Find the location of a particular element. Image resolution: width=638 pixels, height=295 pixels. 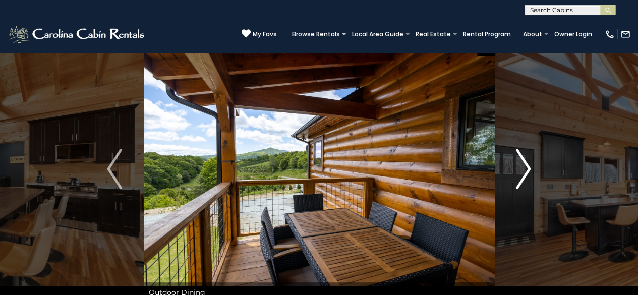

img: White-1-2.png is located at coordinates (77, 34).